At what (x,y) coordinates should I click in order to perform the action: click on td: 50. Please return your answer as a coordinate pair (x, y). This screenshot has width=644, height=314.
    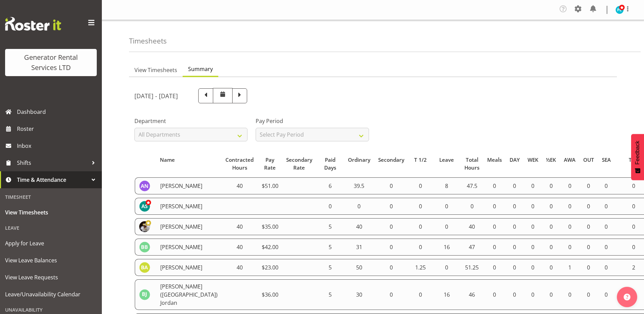
    Looking at the image, I should click on (359, 267).